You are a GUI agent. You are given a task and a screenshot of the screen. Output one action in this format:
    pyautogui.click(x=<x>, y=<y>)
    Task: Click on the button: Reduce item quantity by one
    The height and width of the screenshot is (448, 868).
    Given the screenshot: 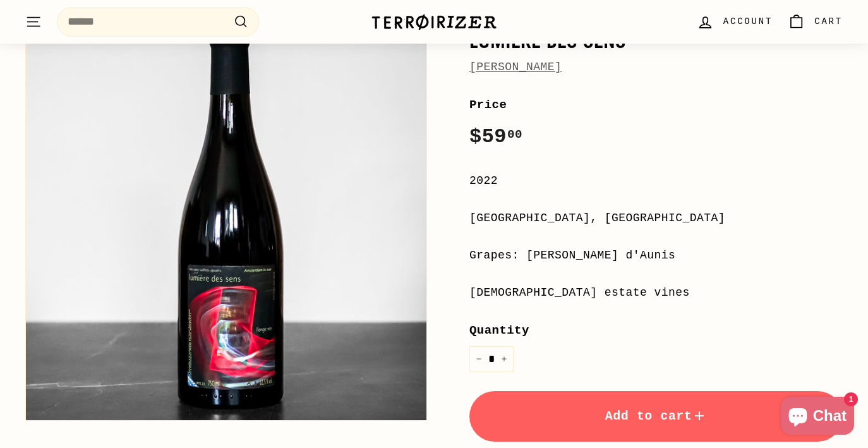 What is the action you would take?
    pyautogui.click(x=478, y=359)
    